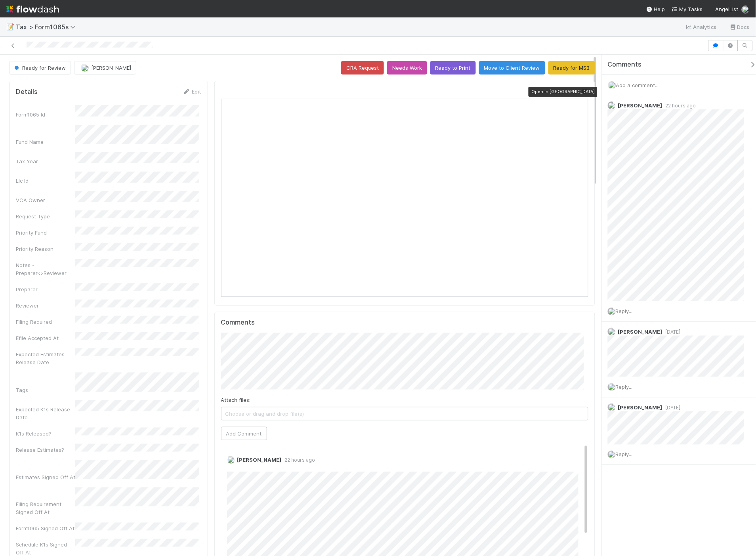 The height and width of the screenshot is (556, 756). What do you see at coordinates (701, 27) in the screenshot?
I see `a: Analytics` at bounding box center [701, 27].